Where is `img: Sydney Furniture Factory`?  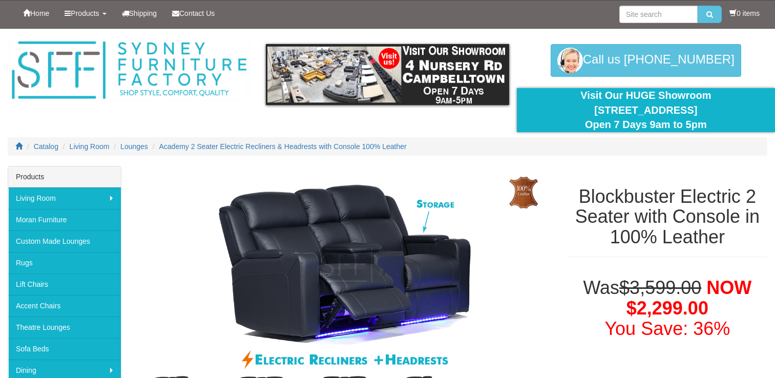
img: Sydney Furniture Factory is located at coordinates (129, 70).